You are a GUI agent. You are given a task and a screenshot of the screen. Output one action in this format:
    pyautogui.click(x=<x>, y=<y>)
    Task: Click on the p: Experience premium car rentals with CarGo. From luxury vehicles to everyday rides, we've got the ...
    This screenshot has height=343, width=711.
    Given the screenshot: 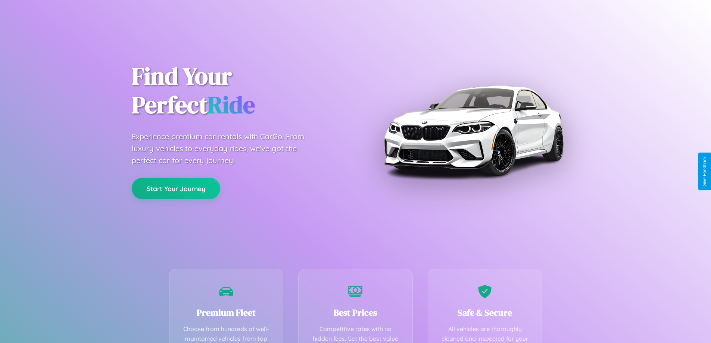 What is the action you would take?
    pyautogui.click(x=225, y=149)
    